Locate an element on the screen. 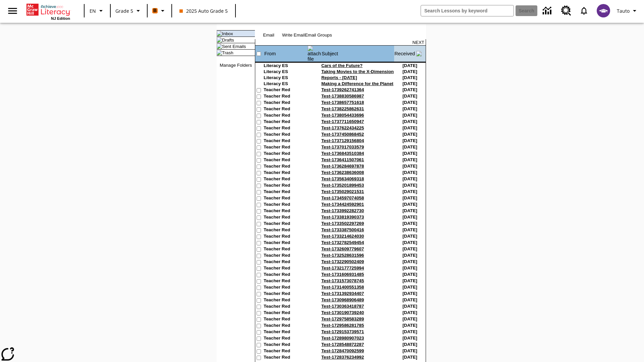 This screenshot has height=362, width=644. button: Profile/Settings is located at coordinates (628, 11).